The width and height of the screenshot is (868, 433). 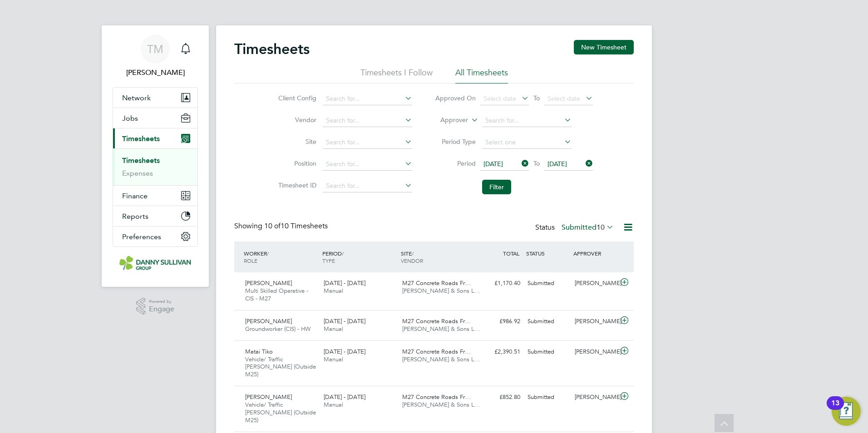 I want to click on button: Reports, so click(x=155, y=216).